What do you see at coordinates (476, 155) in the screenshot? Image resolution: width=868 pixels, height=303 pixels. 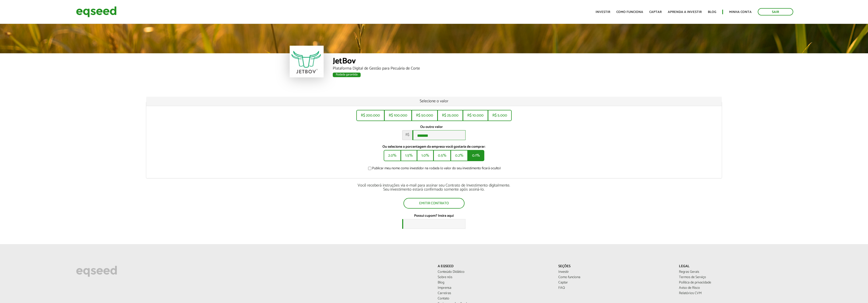 I see `button: 0.1%` at bounding box center [476, 155].